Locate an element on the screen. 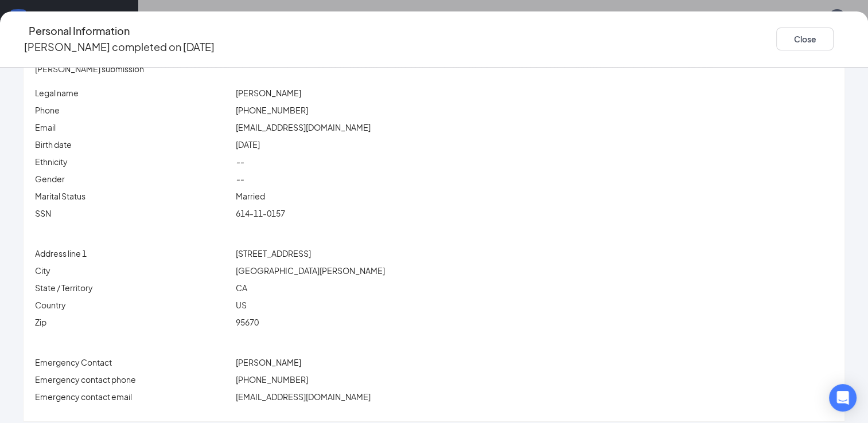 The height and width of the screenshot is (423, 868). p: Zip is located at coordinates (133, 322).